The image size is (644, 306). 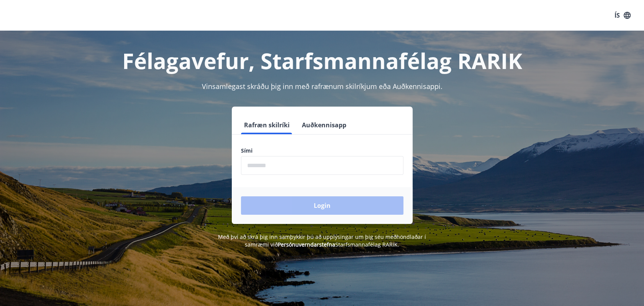 What do you see at coordinates (322, 86) in the screenshot?
I see `span: Vinsamlegast skráðu þig inn með rafrænum skilríkjum eða Auðkennisappi.` at bounding box center [322, 86].